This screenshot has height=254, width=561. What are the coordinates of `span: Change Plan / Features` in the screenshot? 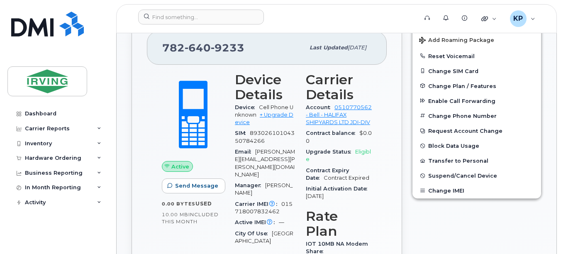 It's located at (462, 85).